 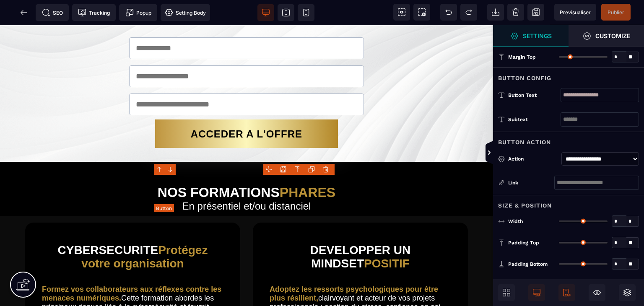 I want to click on h2: DEVELOPPER UN MINDSET, so click(x=360, y=232).